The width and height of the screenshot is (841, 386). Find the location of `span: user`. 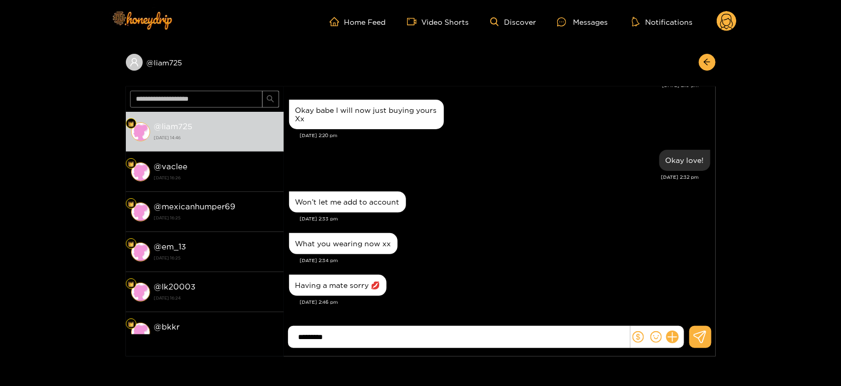

span: user is located at coordinates (134, 62).